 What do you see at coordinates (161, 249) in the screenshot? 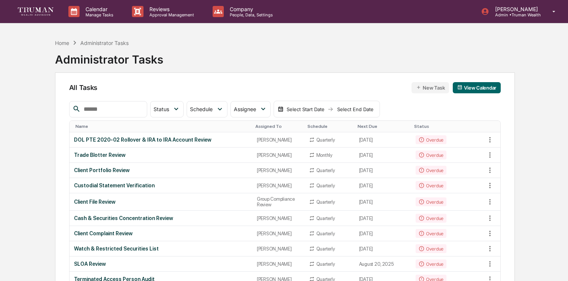
I see `div: Watch & Restricted Securities List` at bounding box center [161, 249].